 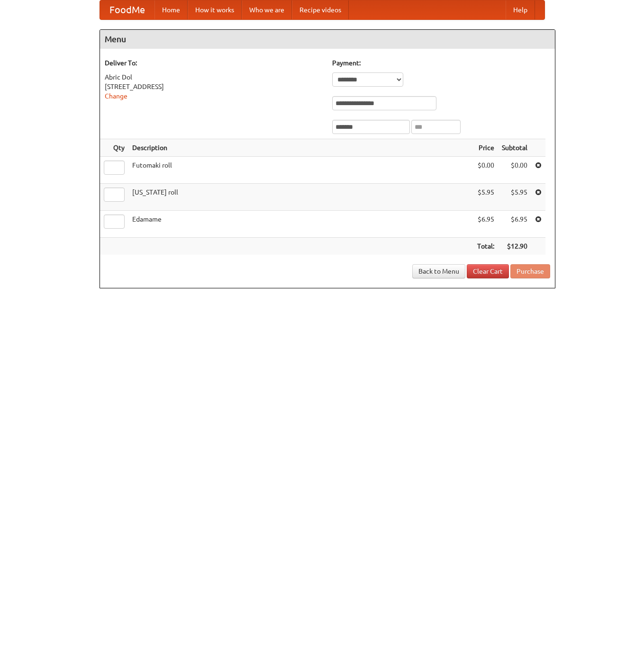 What do you see at coordinates (488, 271) in the screenshot?
I see `a: Clear Cart` at bounding box center [488, 271].